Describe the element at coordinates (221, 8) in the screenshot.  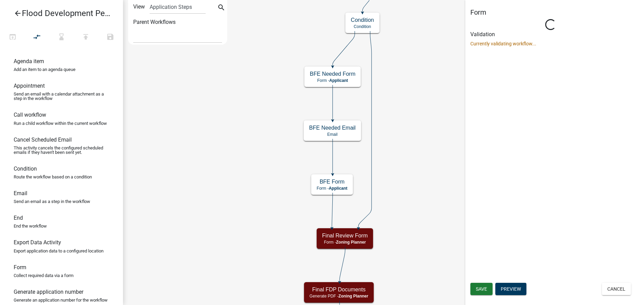
I see `i: search` at that location.